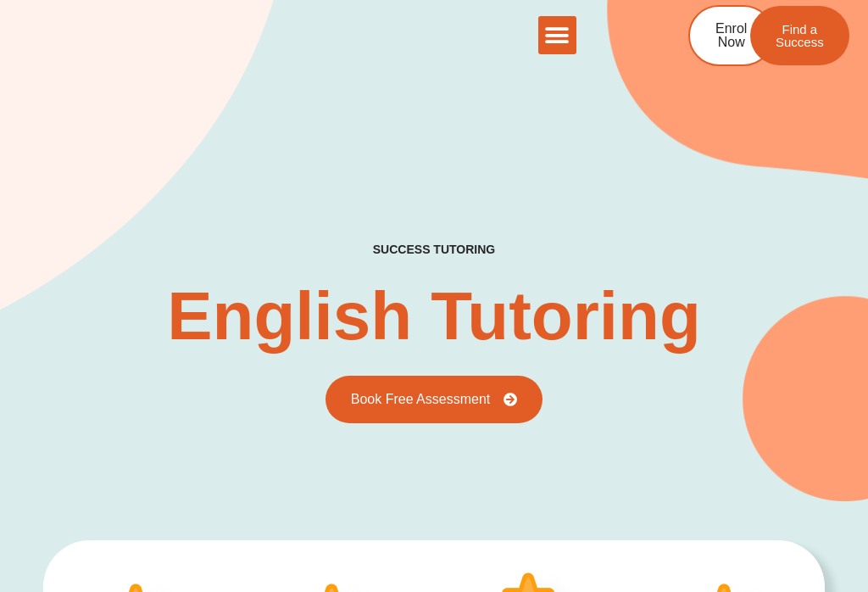 The width and height of the screenshot is (868, 592). What do you see at coordinates (799, 35) in the screenshot?
I see `span: Find a Success` at bounding box center [799, 35].